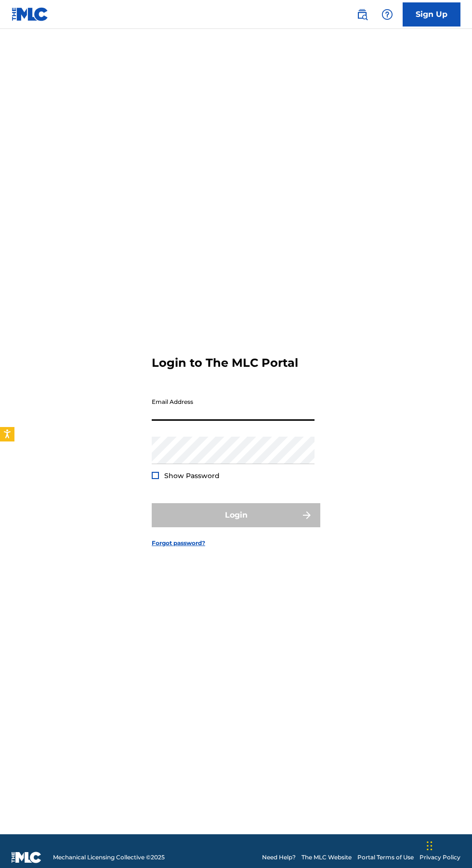 This screenshot has width=472, height=868. I want to click on a: Privacy Policy, so click(440, 857).